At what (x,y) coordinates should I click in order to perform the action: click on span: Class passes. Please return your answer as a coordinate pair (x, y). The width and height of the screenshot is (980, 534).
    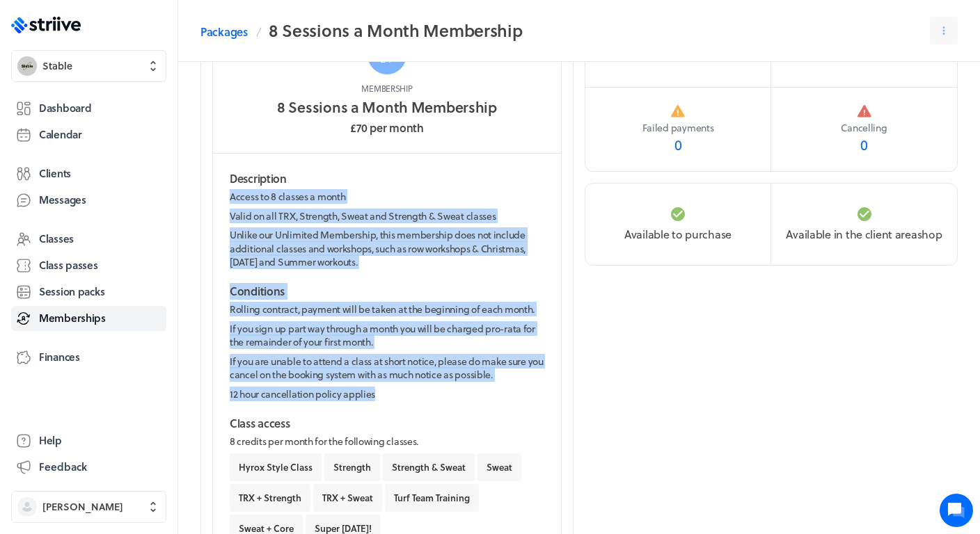
    Looking at the image, I should click on (68, 265).